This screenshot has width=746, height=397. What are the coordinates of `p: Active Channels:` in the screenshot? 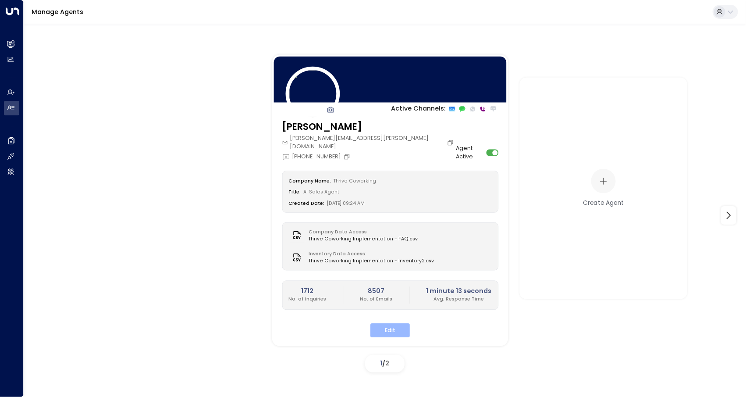 It's located at (418, 109).